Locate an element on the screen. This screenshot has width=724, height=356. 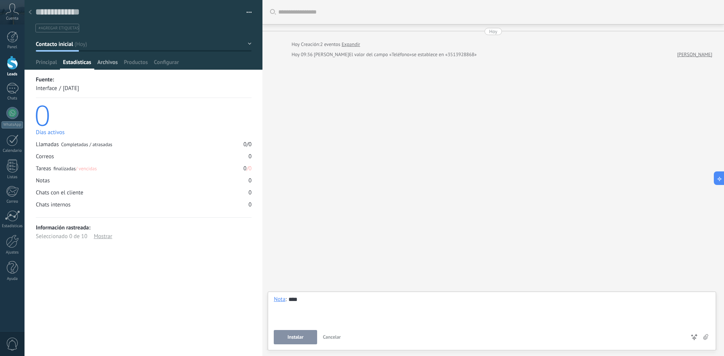
div: Llamadas is located at coordinates (74, 144).